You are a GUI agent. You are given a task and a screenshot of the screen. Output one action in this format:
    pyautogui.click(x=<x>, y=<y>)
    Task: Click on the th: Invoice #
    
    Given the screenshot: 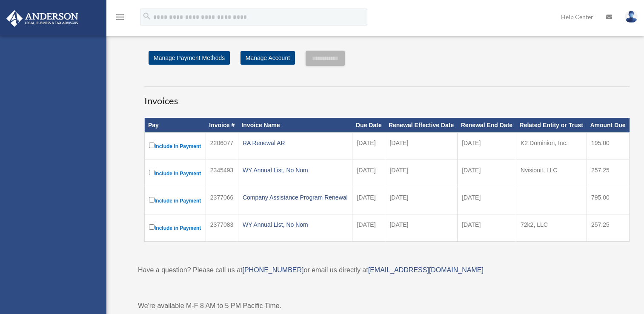 What is the action you would take?
    pyautogui.click(x=222, y=125)
    